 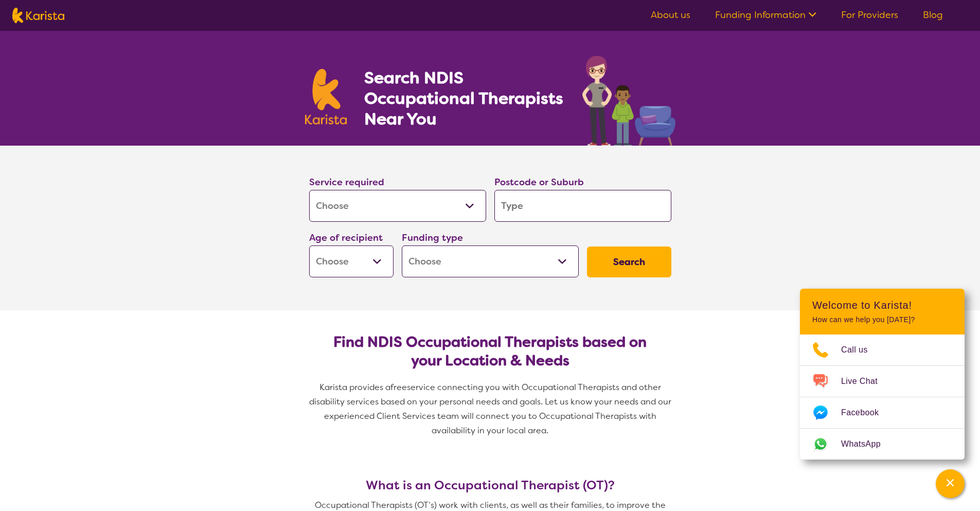 I want to click on ul: Choose channel, so click(x=882, y=396).